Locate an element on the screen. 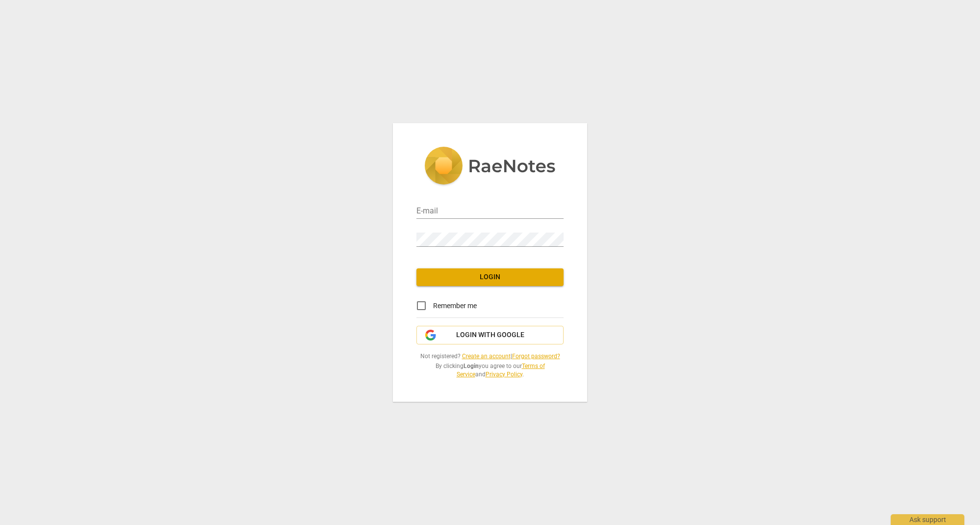 Image resolution: width=980 pixels, height=525 pixels. button: Login with Google is located at coordinates (490, 335).